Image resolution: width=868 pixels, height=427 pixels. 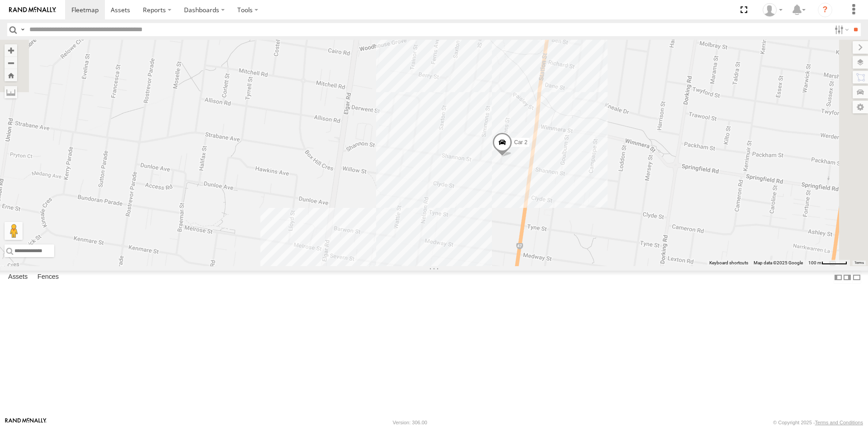 What do you see at coordinates (11, 92) in the screenshot?
I see `label: Measure` at bounding box center [11, 92].